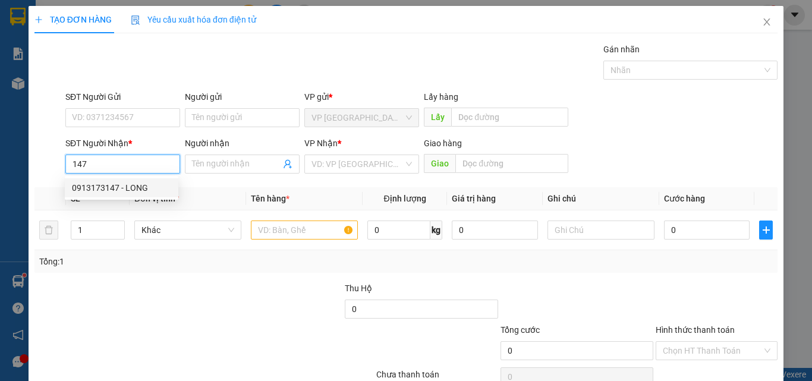 The width and height of the screenshot is (812, 381). Describe the element at coordinates (321, 143) in the screenshot. I see `span: VP Nhận` at that location.